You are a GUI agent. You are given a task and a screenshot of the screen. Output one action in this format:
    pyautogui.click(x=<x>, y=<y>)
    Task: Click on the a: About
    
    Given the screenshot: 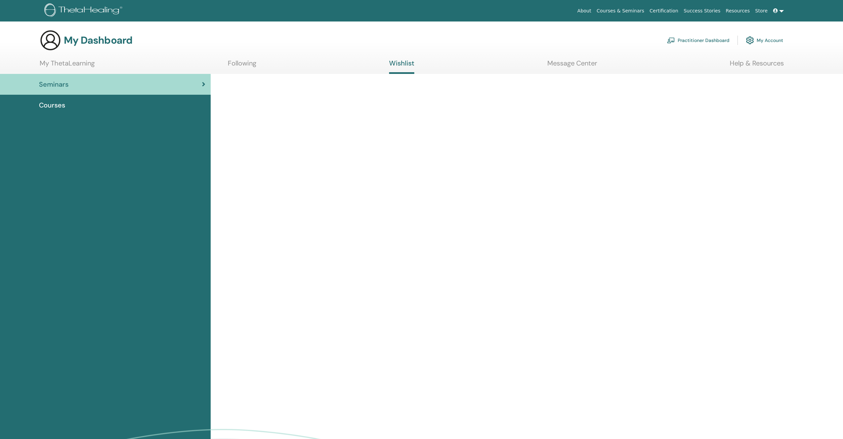 What is the action you would take?
    pyautogui.click(x=584, y=11)
    